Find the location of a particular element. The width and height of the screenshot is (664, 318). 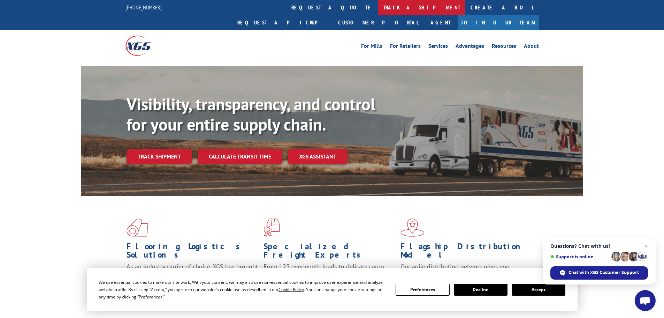

a: Request a pickup is located at coordinates (282, 22).